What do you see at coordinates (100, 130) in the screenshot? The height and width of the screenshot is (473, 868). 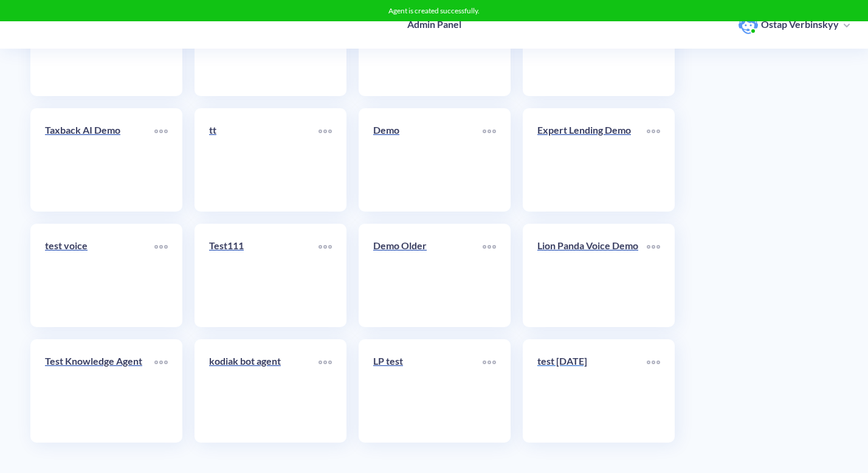 I see `p: Taxback AI Demo` at bounding box center [100, 130].